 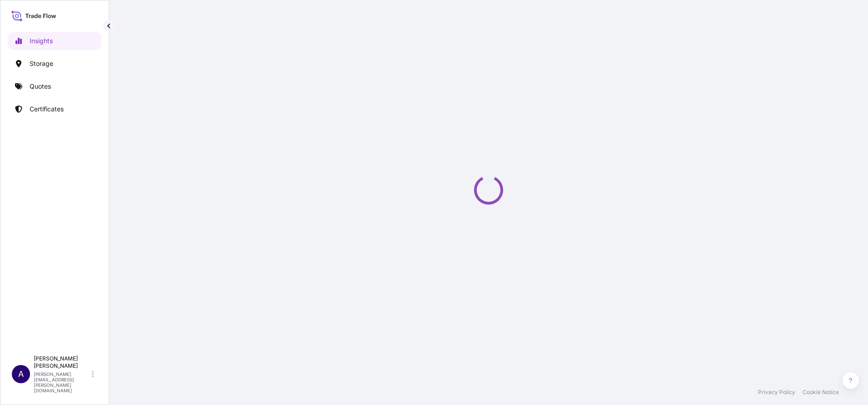 I want to click on p: Cookie Notice, so click(x=821, y=392).